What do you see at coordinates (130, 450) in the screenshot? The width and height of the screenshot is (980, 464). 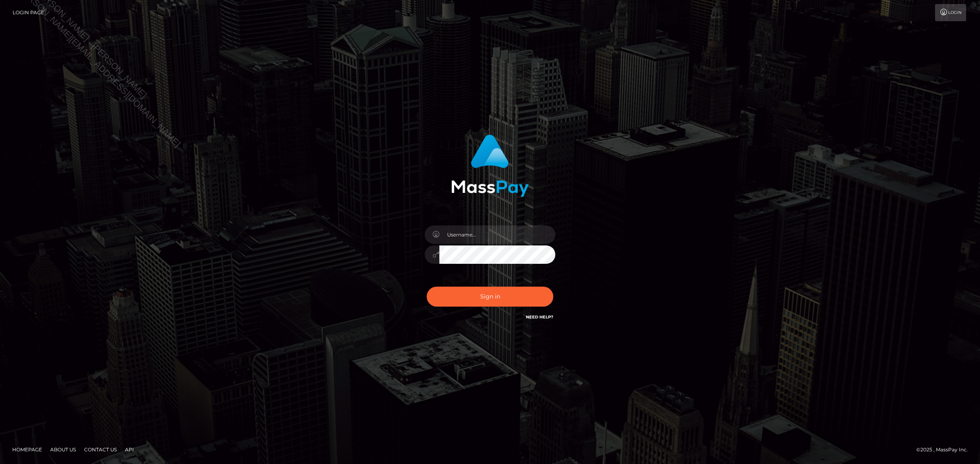 I see `a: API` at bounding box center [130, 450].